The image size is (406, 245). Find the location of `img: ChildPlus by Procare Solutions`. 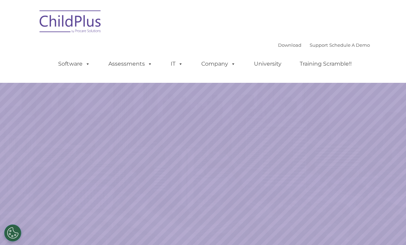

img: ChildPlus by Procare Solutions is located at coordinates (71, 23).